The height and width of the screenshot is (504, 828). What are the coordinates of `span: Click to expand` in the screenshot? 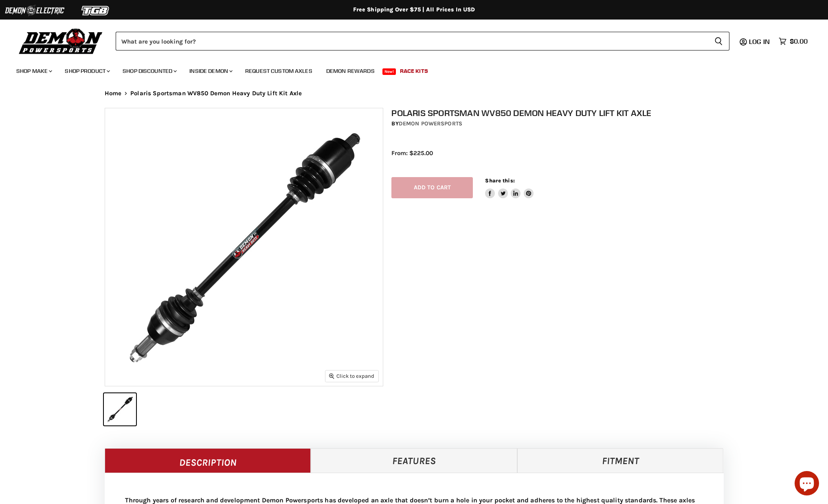 It's located at (351, 376).